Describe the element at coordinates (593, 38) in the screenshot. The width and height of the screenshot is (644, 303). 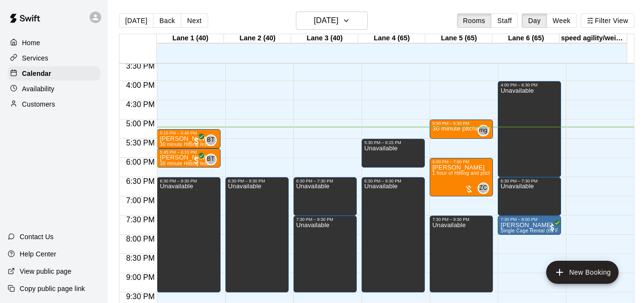
I see `div: speed agility/weight room` at that location.